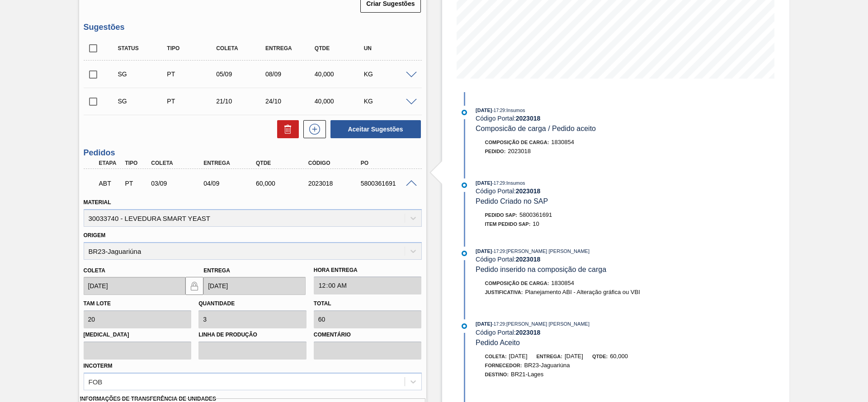 The height and width of the screenshot is (402, 868). I want to click on div: FOB, so click(95, 381).